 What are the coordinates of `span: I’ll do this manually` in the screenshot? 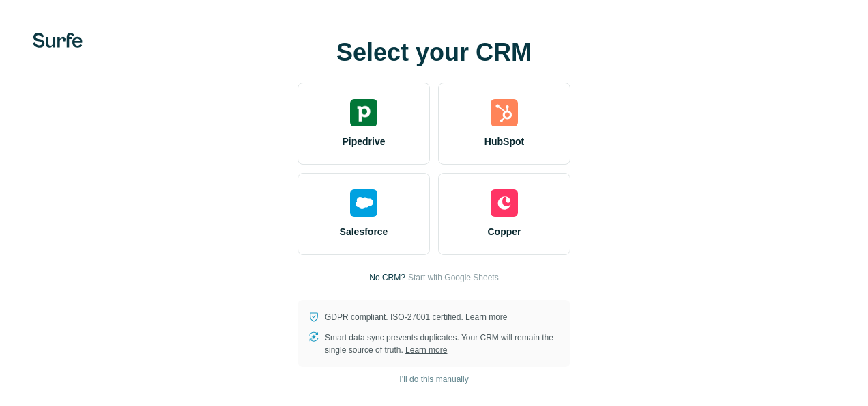 It's located at (433, 380).